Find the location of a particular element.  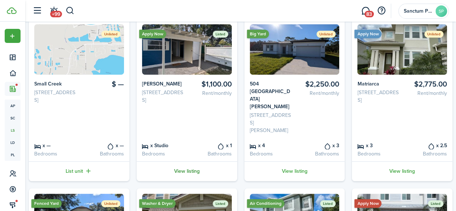

ribbon: Washer & Dryer is located at coordinates (157, 203).